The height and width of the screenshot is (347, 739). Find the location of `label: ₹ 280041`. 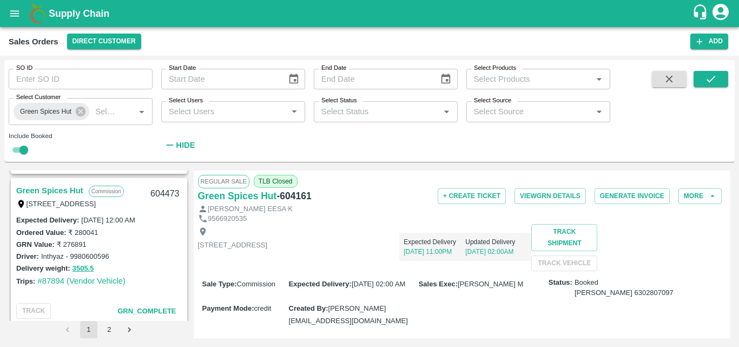

label: ₹ 280041 is located at coordinates (83, 232).